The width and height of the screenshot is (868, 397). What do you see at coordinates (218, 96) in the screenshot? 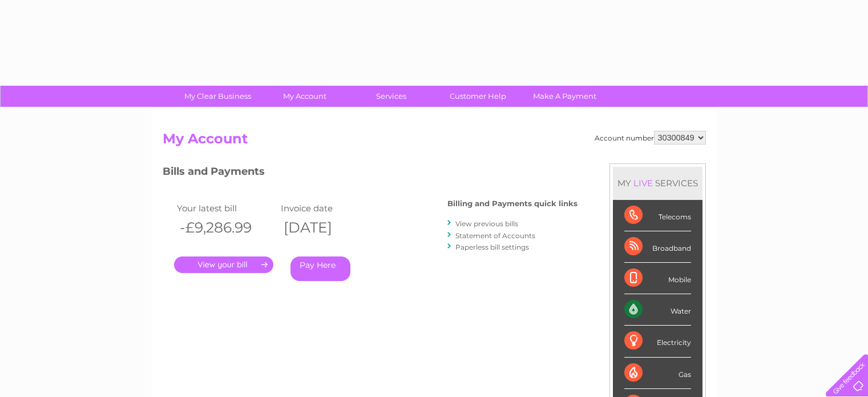
I see `a: My Clear Business` at bounding box center [218, 96].